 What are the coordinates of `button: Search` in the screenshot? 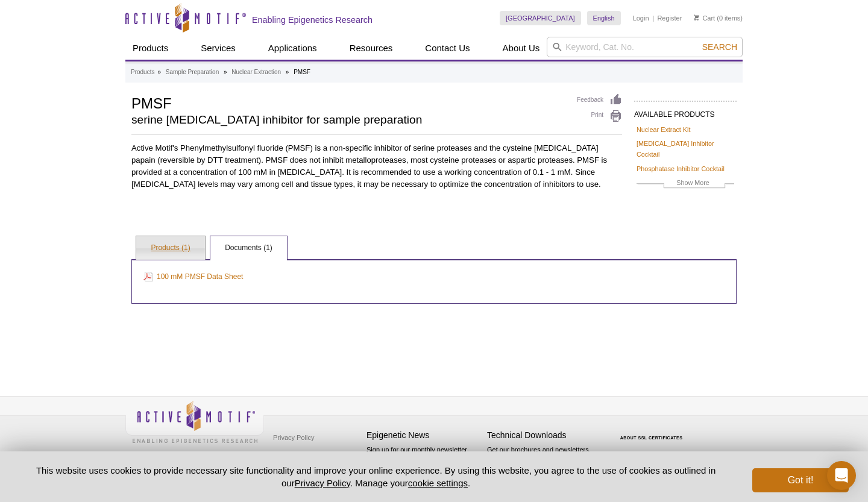 It's located at (719, 47).